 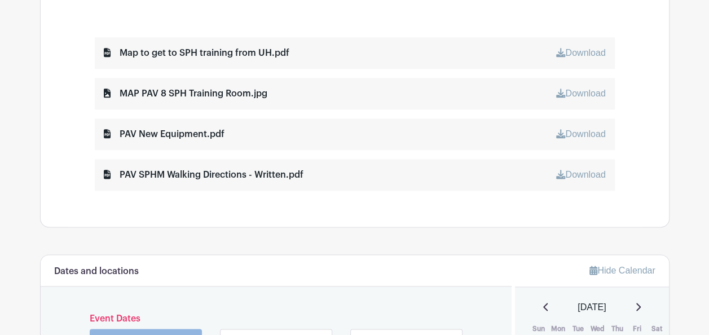 I want to click on th: Sat, so click(x=657, y=329).